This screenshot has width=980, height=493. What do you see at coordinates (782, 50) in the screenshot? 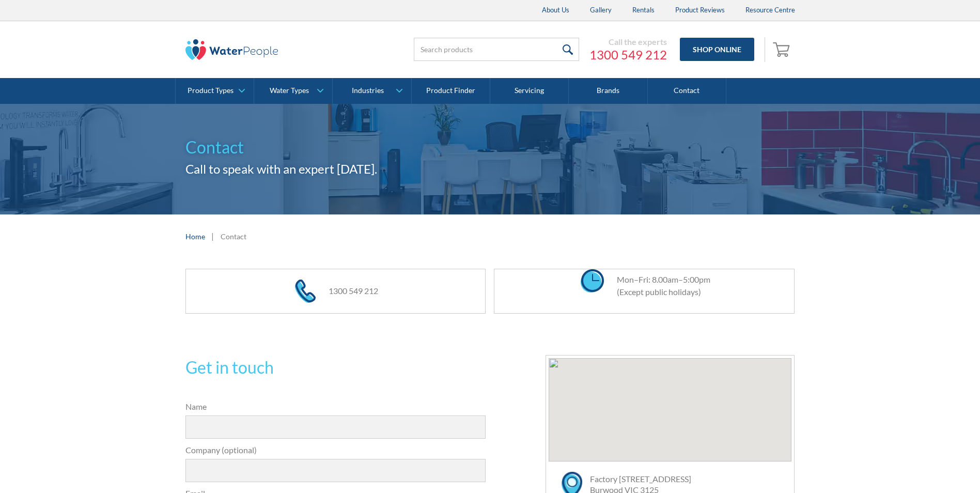
I see `a: Open empty cart` at bounding box center [782, 50].